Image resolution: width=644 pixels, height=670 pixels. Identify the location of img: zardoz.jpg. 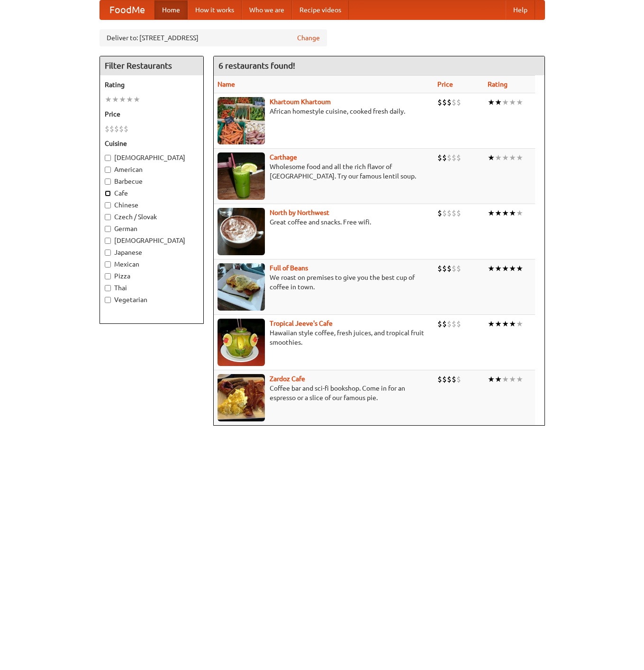
(241, 398).